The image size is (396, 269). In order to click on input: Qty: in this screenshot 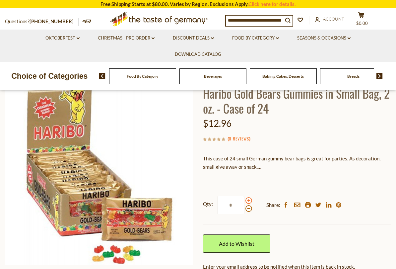, I will do `click(231, 205)`.